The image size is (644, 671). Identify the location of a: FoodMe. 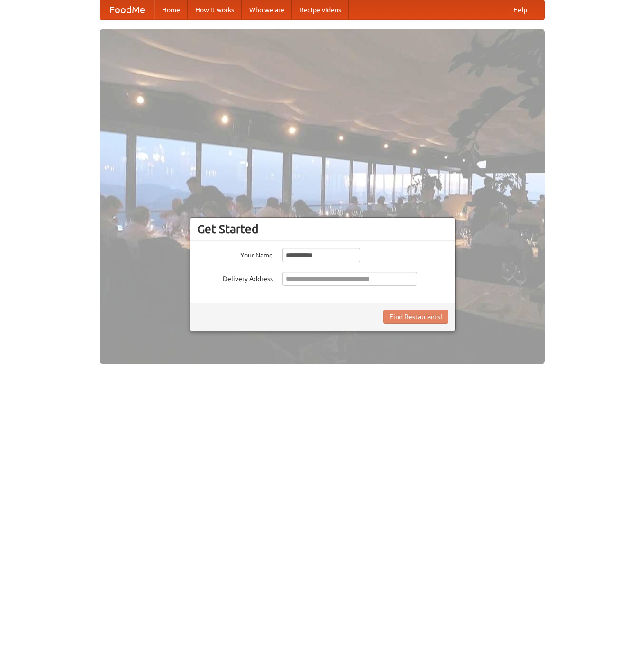
(127, 10).